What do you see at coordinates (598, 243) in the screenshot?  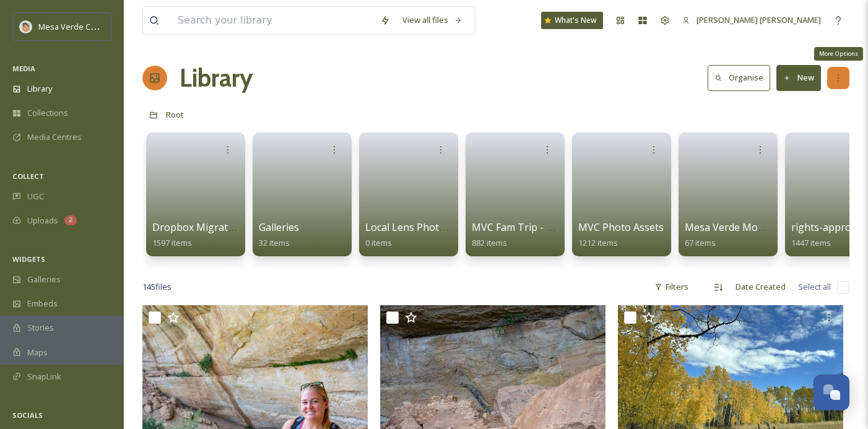 I see `span: 1212 items` at bounding box center [598, 243].